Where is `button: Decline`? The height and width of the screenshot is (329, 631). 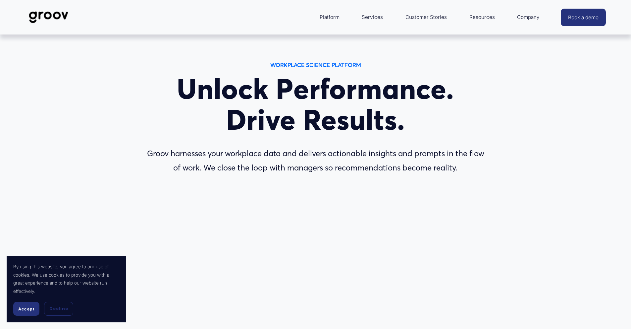
button: Decline is located at coordinates (59, 309).